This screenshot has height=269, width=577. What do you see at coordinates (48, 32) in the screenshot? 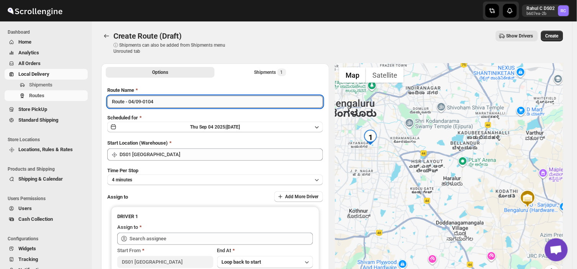
I see `span: Dashboard` at bounding box center [48, 32].